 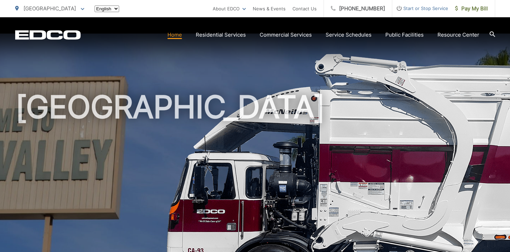 What do you see at coordinates (471, 9) in the screenshot?
I see `span: Pay My Bill` at bounding box center [471, 9].